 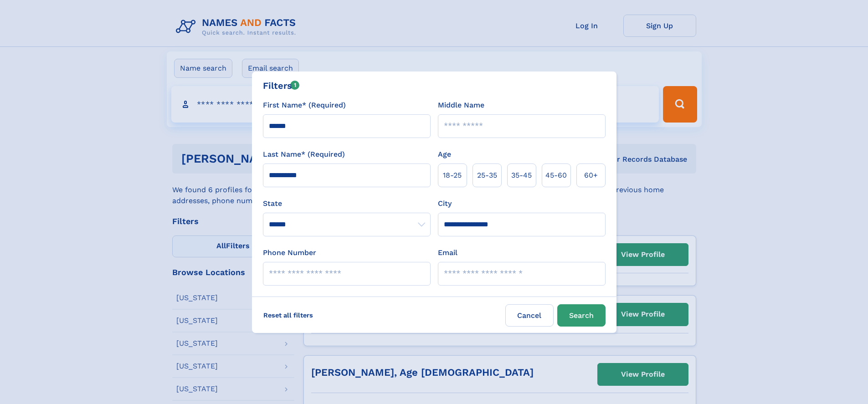 I want to click on label: State, so click(x=346, y=204).